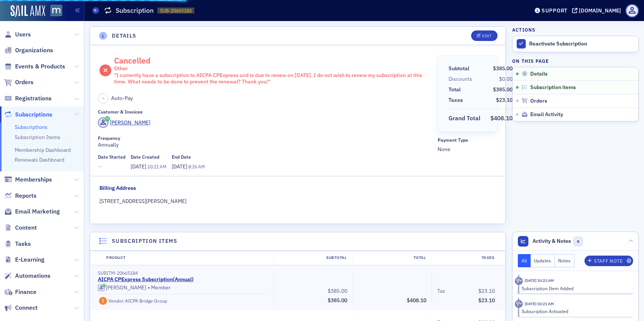 This screenshot has width=644, height=321. What do you see at coordinates (111, 157) in the screenshot?
I see `div: Date Started` at bounding box center [111, 157].